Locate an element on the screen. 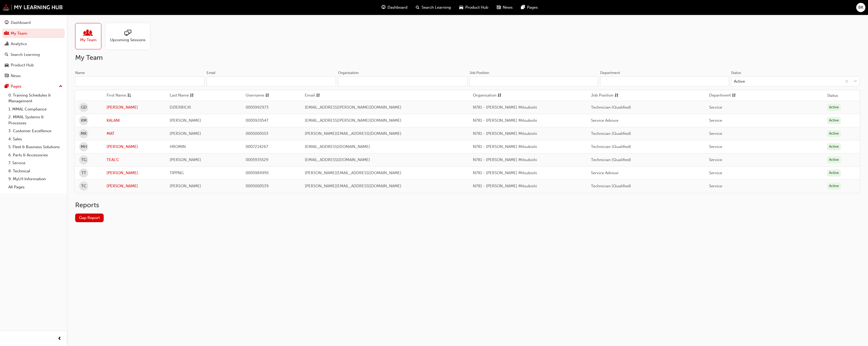  a: Upcoming Sessions is located at coordinates (130, 36).